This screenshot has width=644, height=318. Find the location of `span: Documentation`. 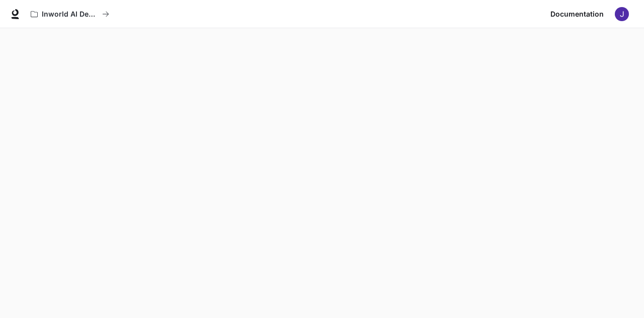

span: Documentation is located at coordinates (578, 14).